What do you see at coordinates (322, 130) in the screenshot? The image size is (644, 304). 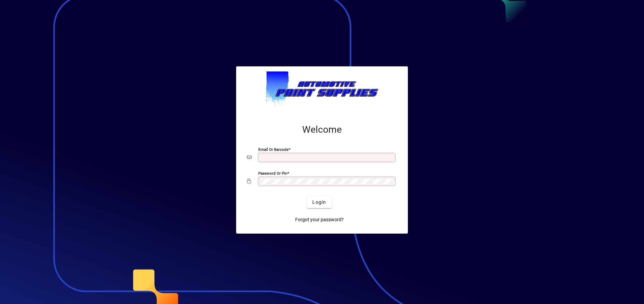 I see `h2: Welcome` at bounding box center [322, 130].